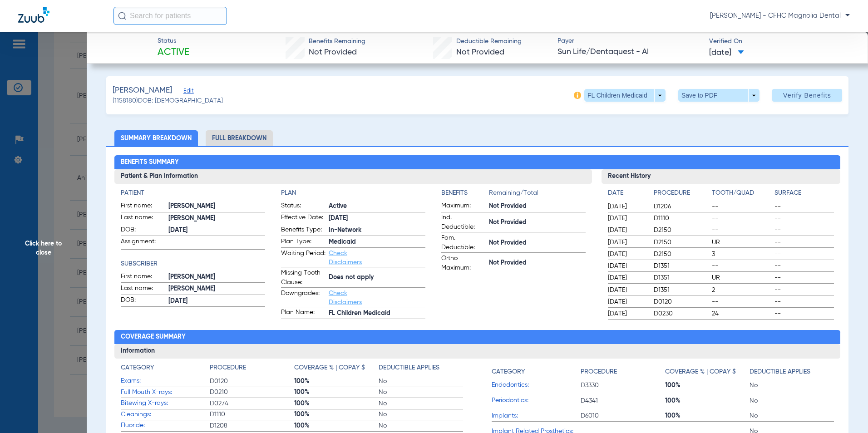 This screenshot has height=433, width=868. What do you see at coordinates (193, 264) in the screenshot?
I see `app-breakdown-title: Subscriber` at bounding box center [193, 264].